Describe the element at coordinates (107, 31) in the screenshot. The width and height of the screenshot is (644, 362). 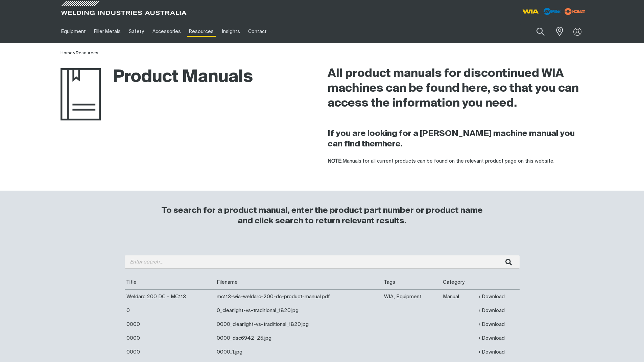
I see `a: Filler Metals` at that location.